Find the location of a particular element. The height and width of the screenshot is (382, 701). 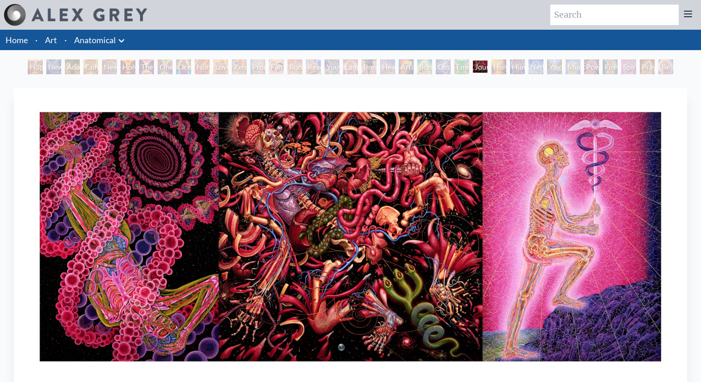

div: Bond is located at coordinates (425, 67).